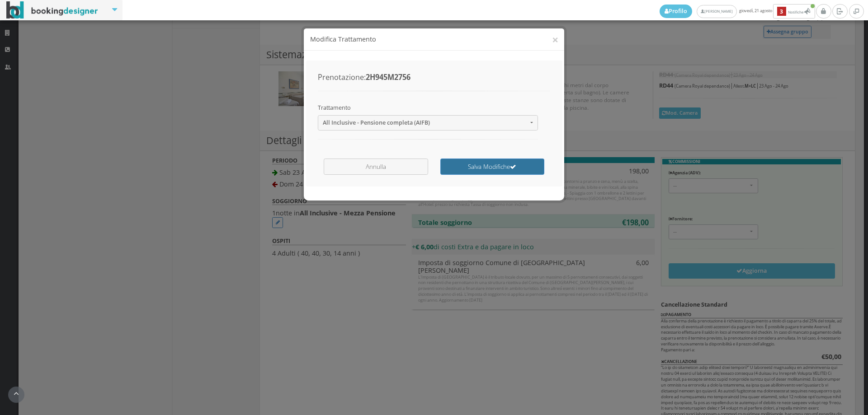  Describe the element at coordinates (364, 77) in the screenshot. I see `small: Prenotazione:` at that location.